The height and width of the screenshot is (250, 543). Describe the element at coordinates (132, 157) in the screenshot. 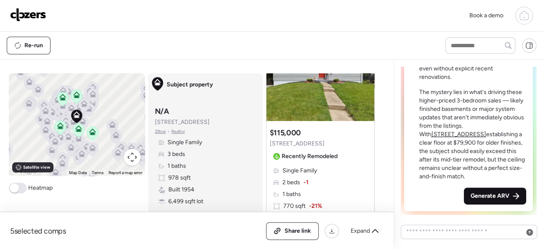

I see `button: Map camera controls` at that location.